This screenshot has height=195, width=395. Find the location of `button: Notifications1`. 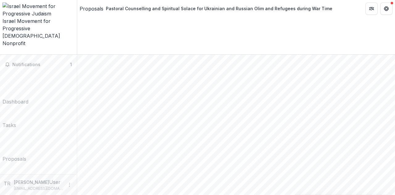

button: Notifications1 is located at coordinates (38, 65).